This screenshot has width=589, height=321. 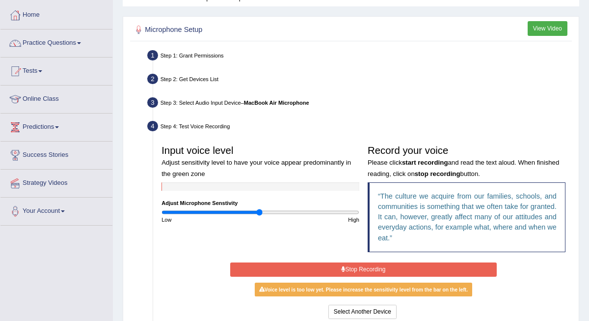 What do you see at coordinates (466, 161) in the screenshot?
I see `h3: Record your voice` at bounding box center [466, 161].